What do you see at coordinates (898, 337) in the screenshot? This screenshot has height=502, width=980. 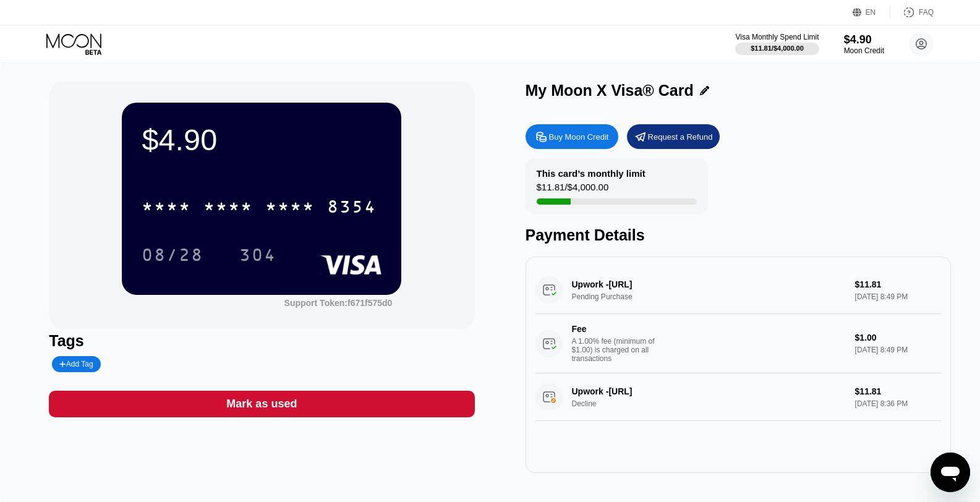 I see `div: $1.00` at bounding box center [898, 337].